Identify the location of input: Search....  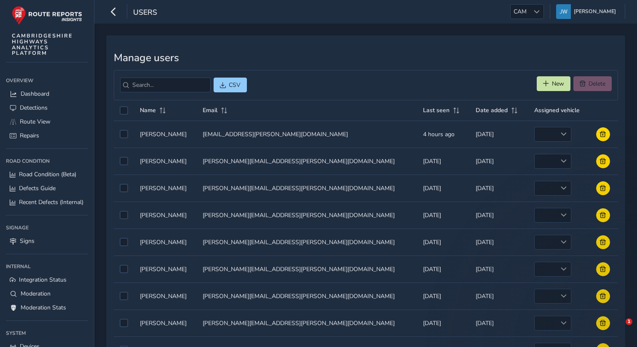
(165, 85).